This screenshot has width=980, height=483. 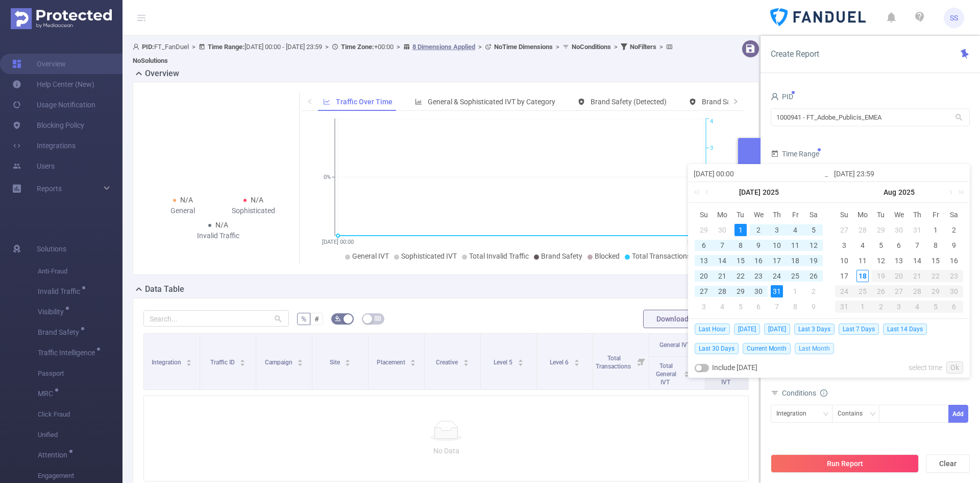 I want to click on td: July 18, 2025, so click(x=795, y=261).